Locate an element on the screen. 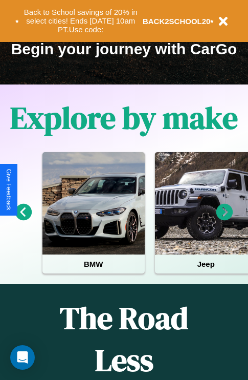 The image size is (248, 380). div: Give Feedback is located at coordinates (9, 190).